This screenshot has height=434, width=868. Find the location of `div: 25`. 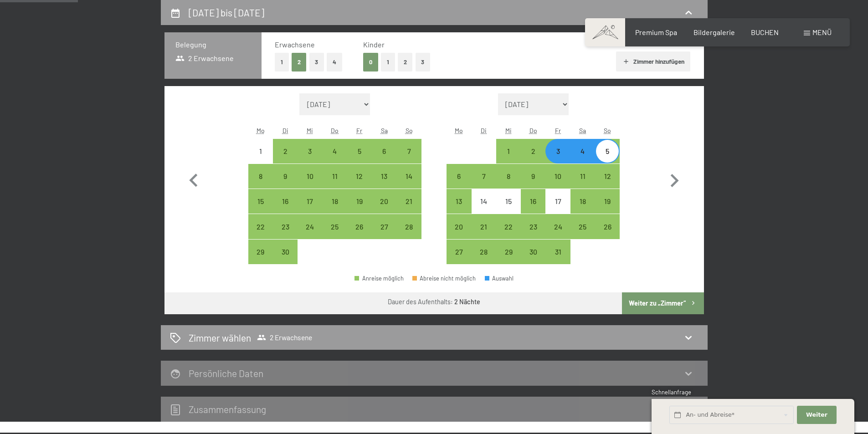

div: 25 is located at coordinates (582, 234).